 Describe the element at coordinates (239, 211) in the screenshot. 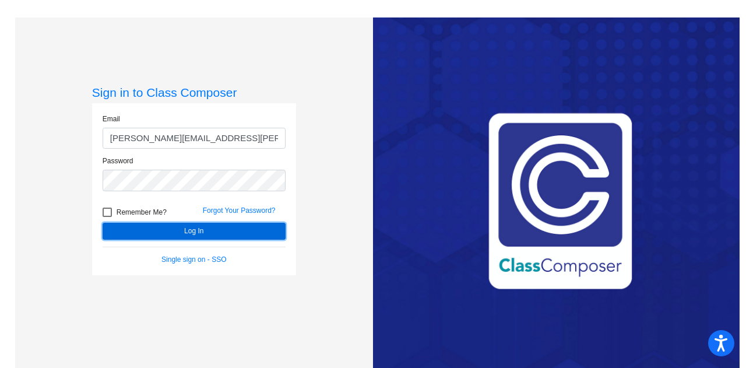

I see `a: Forgot Your Password?` at that location.